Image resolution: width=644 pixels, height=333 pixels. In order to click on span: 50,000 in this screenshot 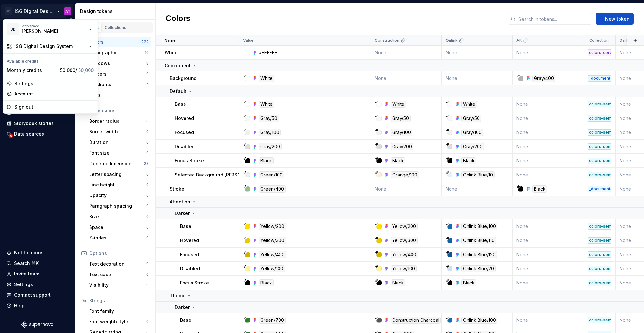, I will do `click(86, 70)`.